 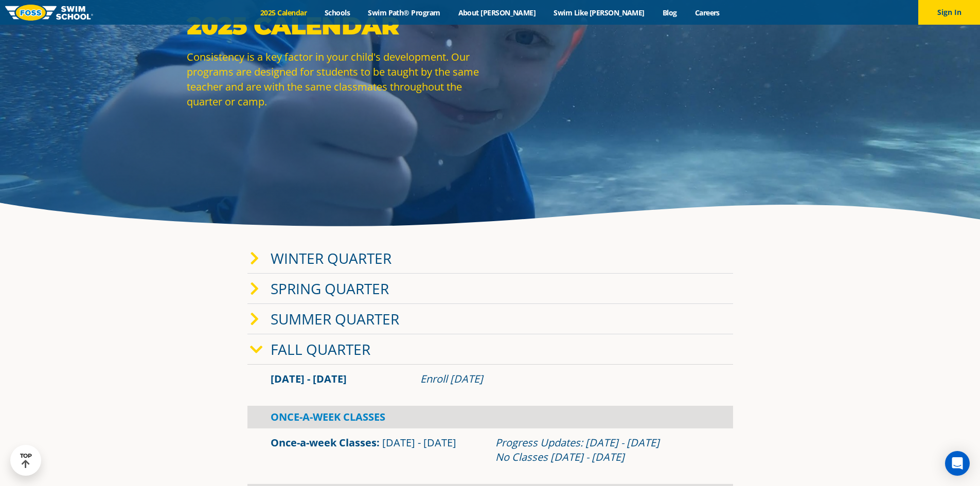 I want to click on a: Swim Path® Program, so click(x=404, y=12).